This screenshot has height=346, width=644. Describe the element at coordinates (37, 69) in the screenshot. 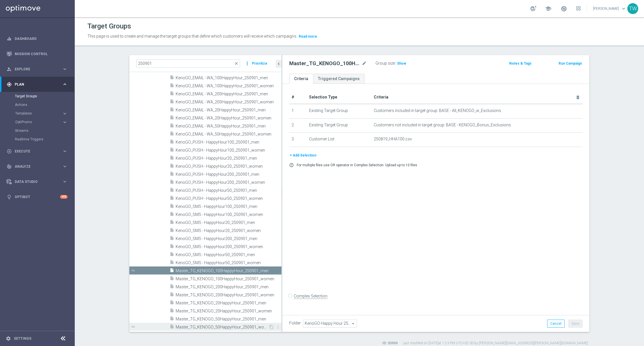

I see `button: person_search Explore keyboard_arrow_right` at that location.